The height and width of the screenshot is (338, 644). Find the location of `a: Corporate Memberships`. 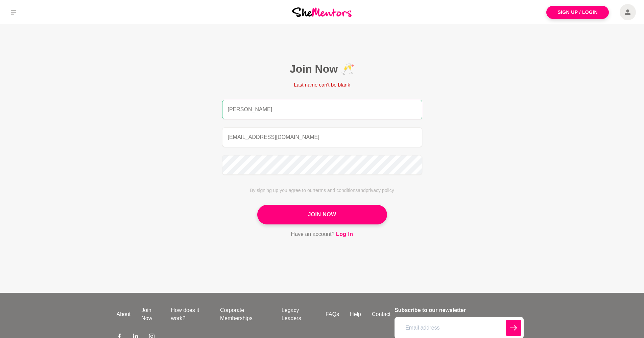

a: Corporate Memberships is located at coordinates (245, 315).